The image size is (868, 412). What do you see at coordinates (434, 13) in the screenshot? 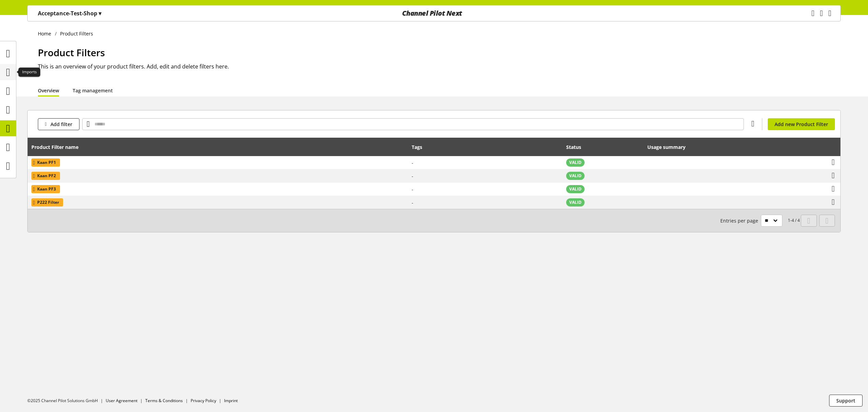
I see `nav: main navigation` at bounding box center [434, 13].